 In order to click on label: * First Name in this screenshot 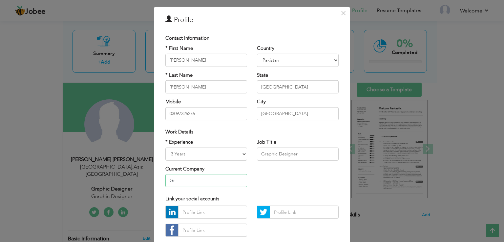, I will do `click(179, 48)`.